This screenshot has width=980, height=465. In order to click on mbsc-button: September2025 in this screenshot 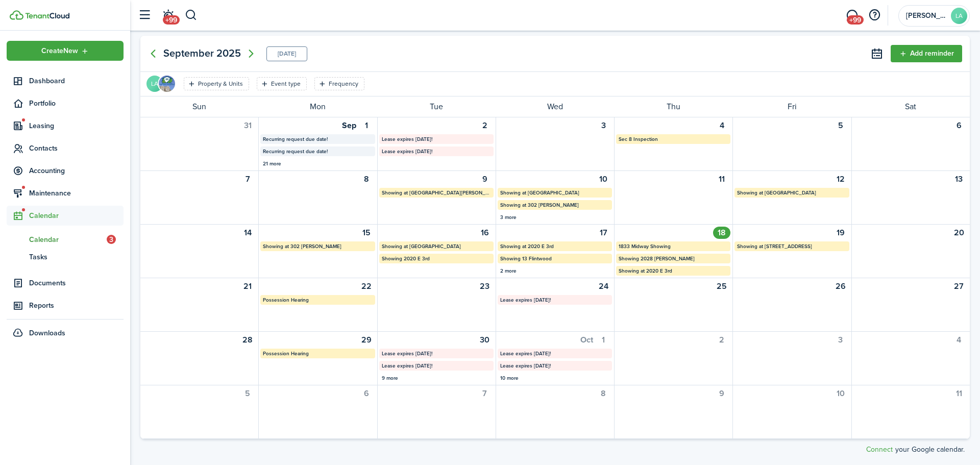, I will do `click(202, 53)`.